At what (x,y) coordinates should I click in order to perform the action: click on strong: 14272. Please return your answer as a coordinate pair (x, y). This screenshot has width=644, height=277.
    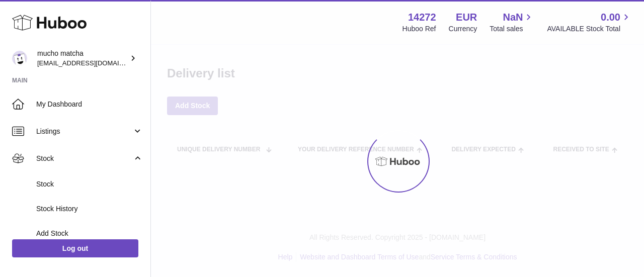
    Looking at the image, I should click on (422, 17).